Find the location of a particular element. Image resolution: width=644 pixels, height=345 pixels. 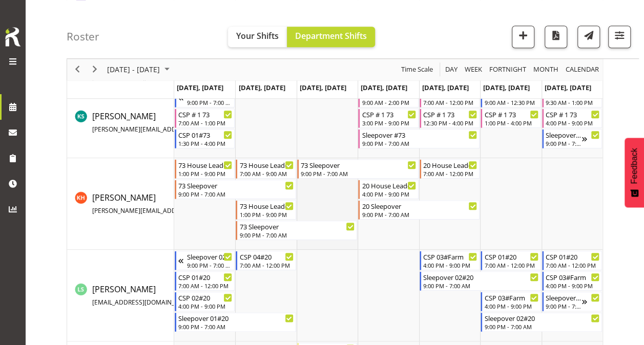

div: Kathryn Hunt"s event - 73 House Leader Begin From Monday, August 25, 2025 at 1:00:00 PM GMT+12:00... is located at coordinates (205, 169).